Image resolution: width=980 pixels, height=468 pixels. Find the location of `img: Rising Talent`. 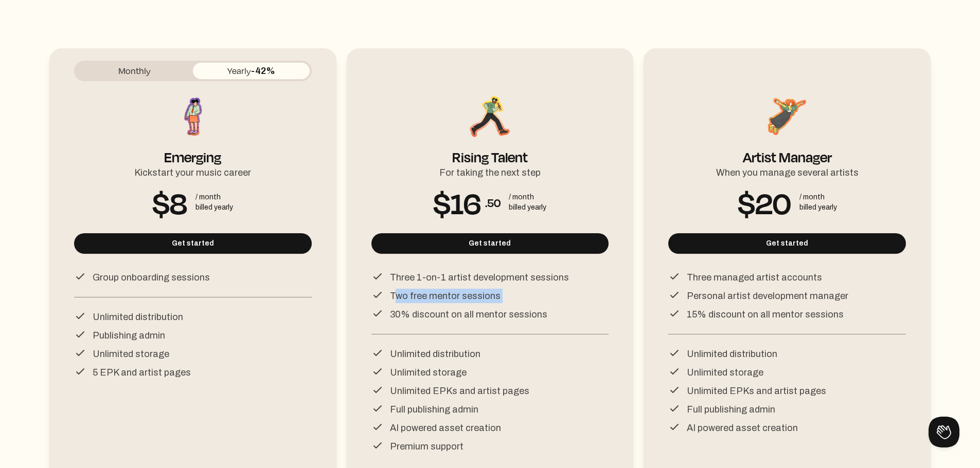

img: Rising Talent is located at coordinates (490, 117).